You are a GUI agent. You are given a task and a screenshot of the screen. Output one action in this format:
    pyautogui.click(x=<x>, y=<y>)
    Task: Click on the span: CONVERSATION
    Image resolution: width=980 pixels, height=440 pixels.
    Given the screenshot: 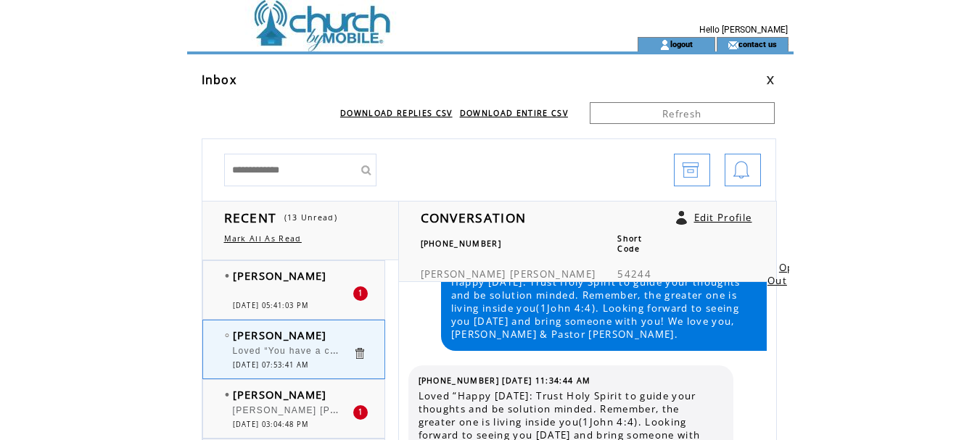 What is the action you would take?
    pyautogui.click(x=474, y=217)
    